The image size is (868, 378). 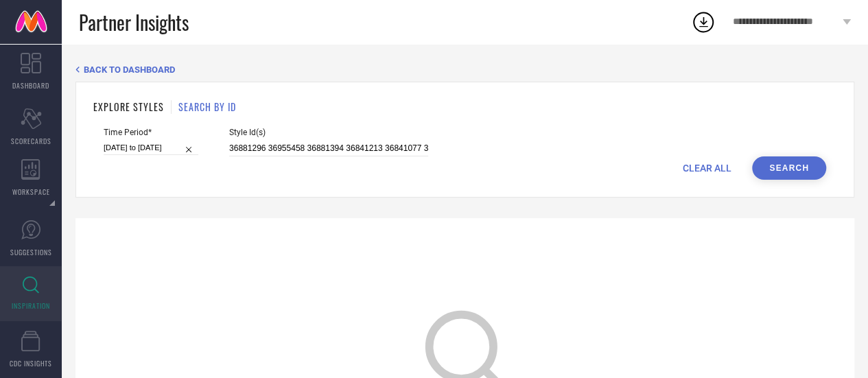 What do you see at coordinates (151, 147) in the screenshot?
I see `input: Select time period` at bounding box center [151, 147].